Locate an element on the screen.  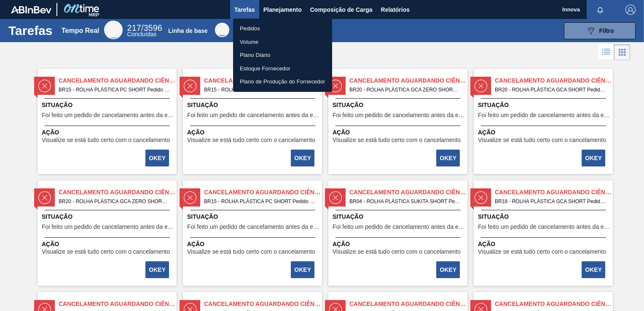
a: Plano Diário is located at coordinates (282, 55).